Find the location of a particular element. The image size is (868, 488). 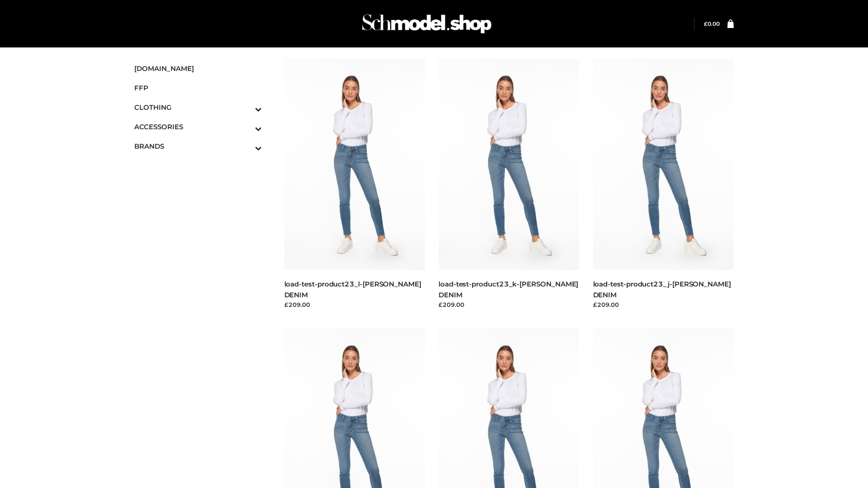

a: Schmodel Admin 964 is located at coordinates (427, 23).